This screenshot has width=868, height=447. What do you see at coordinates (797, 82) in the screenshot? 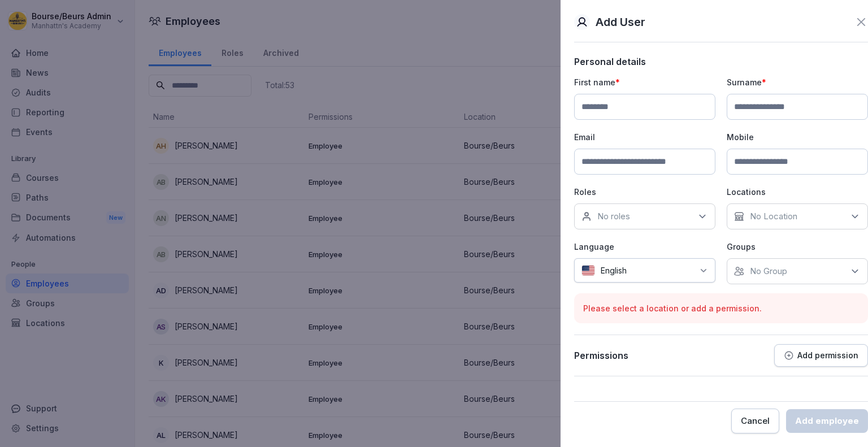
I see `p: Surname` at bounding box center [797, 82].